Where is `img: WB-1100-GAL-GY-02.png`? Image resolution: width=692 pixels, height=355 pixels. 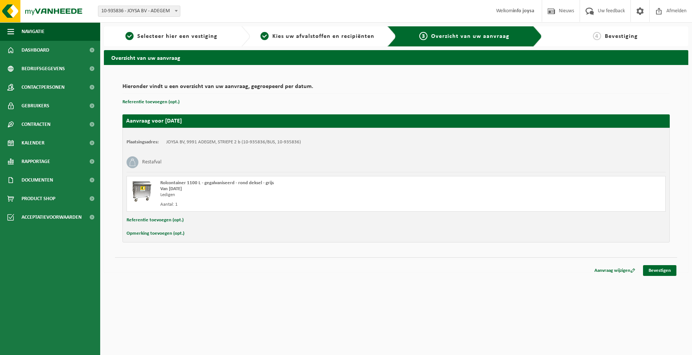
img: WB-1100-GAL-GY-02.png is located at coordinates (142, 191).